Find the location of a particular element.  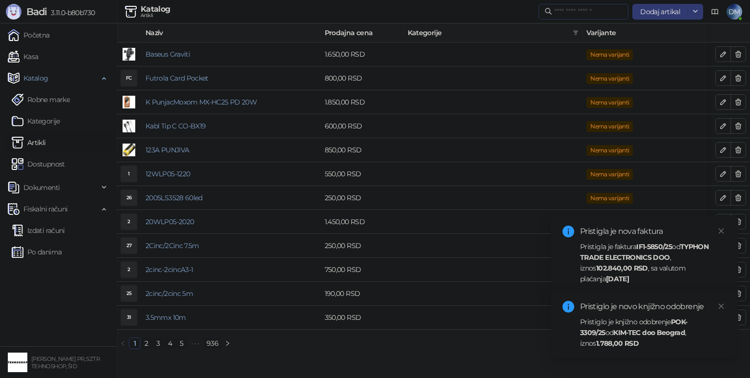

a: Robne marke is located at coordinates (41, 100).